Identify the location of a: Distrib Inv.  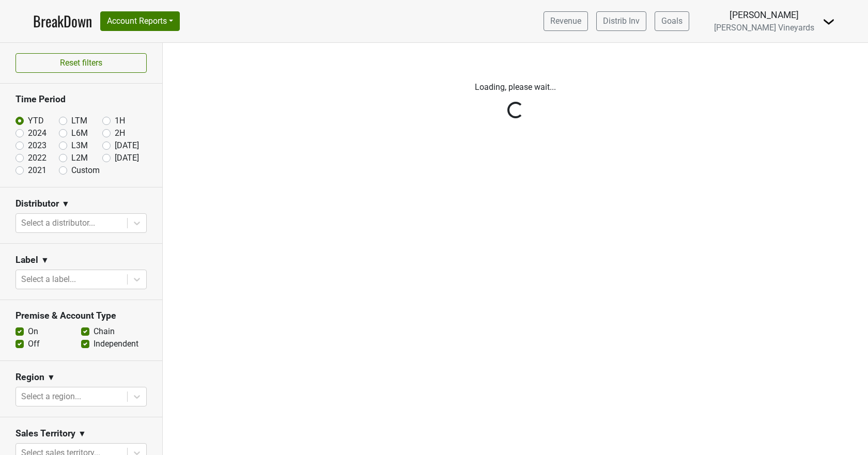
(621, 21).